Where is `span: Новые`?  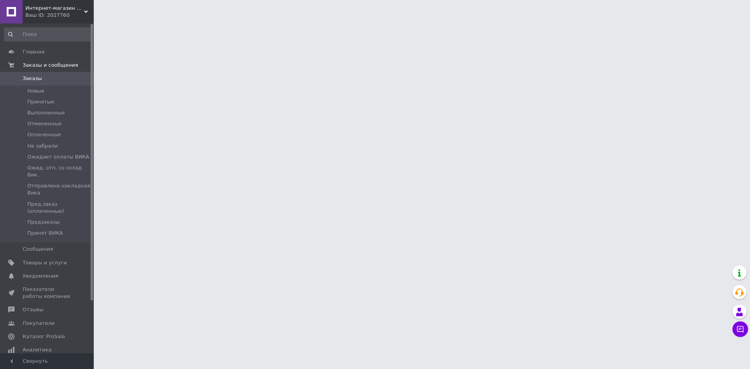
span: Новые is located at coordinates (36, 91).